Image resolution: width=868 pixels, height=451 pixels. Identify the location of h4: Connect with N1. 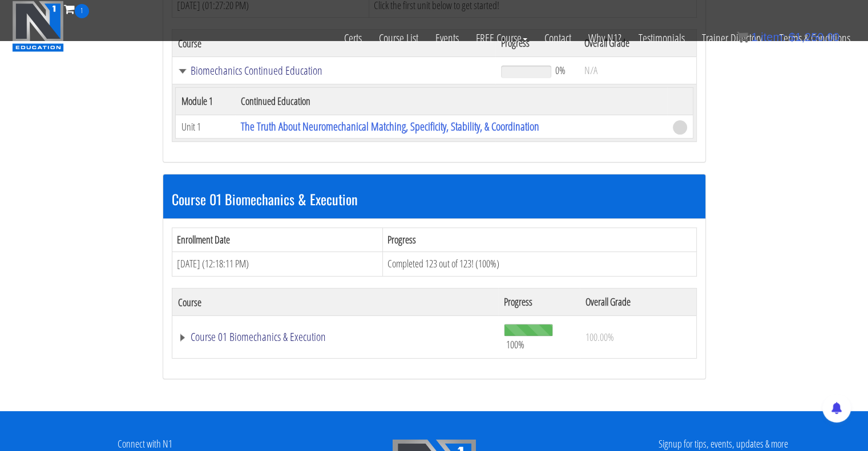
(144, 444).